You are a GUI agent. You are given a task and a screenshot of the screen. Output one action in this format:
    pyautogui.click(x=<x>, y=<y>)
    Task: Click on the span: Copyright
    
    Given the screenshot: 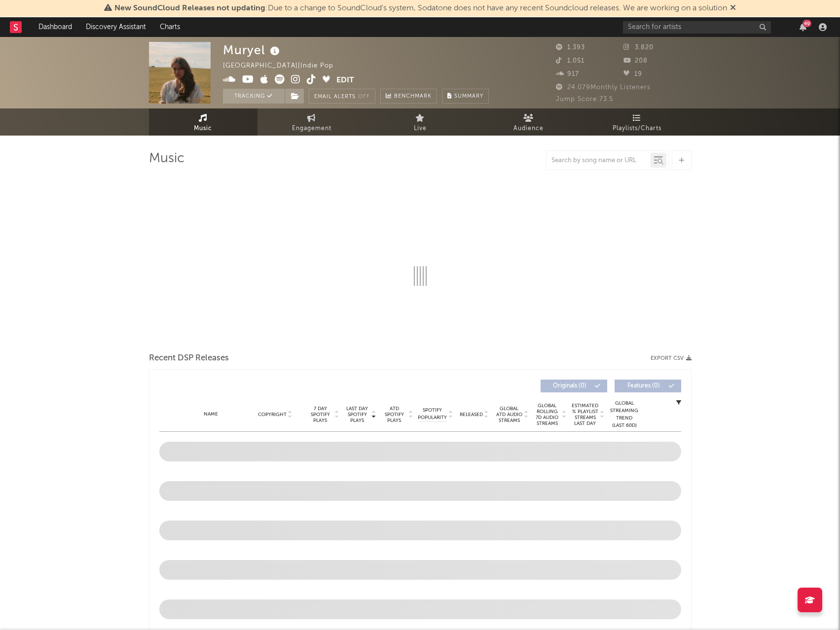 What is the action you would take?
    pyautogui.click(x=272, y=415)
    